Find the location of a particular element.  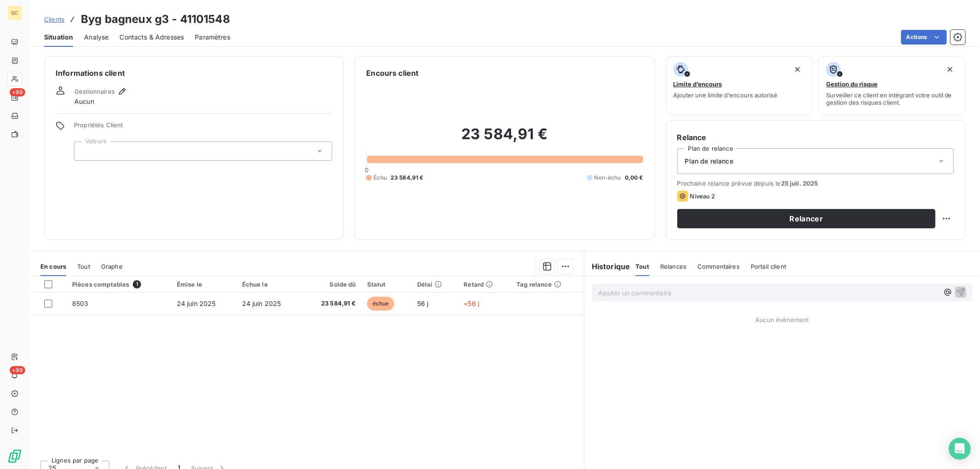

span: 0 is located at coordinates (366, 170).